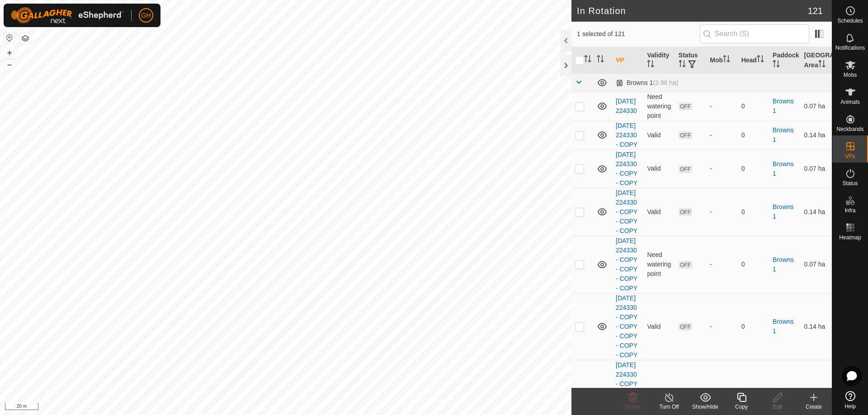 This screenshot has width=868, height=415. What do you see at coordinates (9, 38) in the screenshot?
I see `button: Reset Map` at bounding box center [9, 38].